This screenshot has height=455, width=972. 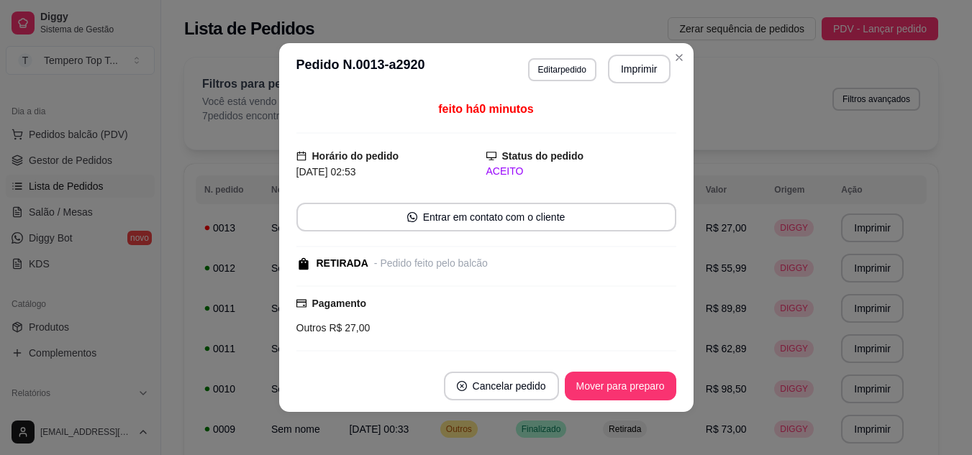 I want to click on span: Outros, so click(x=311, y=328).